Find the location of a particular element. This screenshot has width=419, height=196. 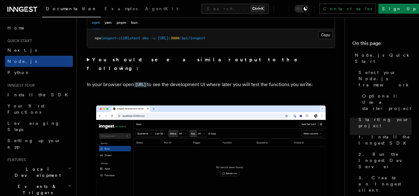

span: 2. Run the Inngest Dev Server is located at coordinates (385, 161).